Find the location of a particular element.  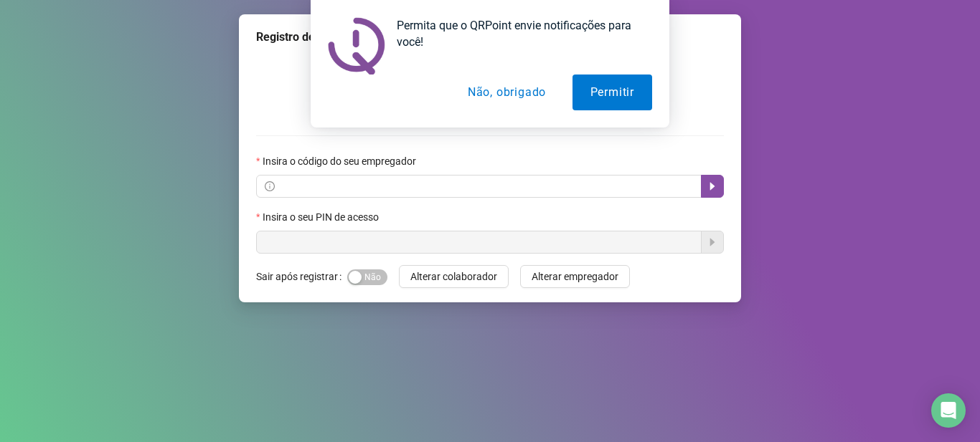

span: Alterar colaborador is located at coordinates (453, 276).